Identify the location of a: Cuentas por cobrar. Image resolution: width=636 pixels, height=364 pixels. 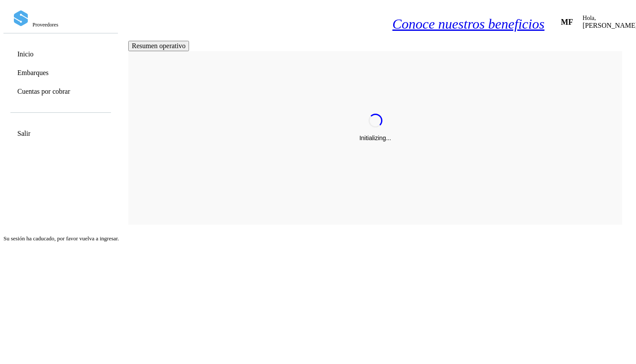
(44, 91).